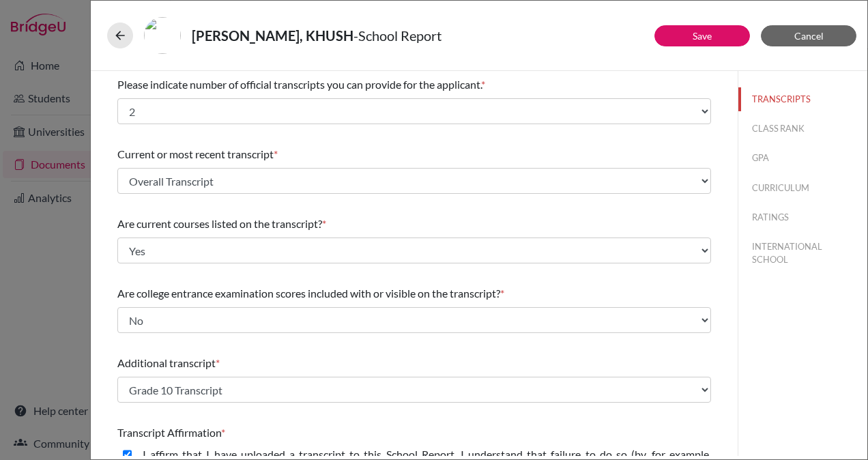 Image resolution: width=868 pixels, height=460 pixels. Describe the element at coordinates (167, 362) in the screenshot. I see `span: Additional transcript` at that location.